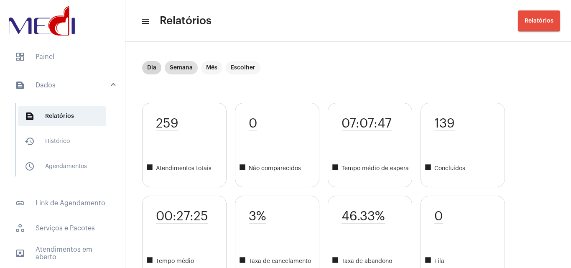 This screenshot has width=571, height=268. Describe the element at coordinates (65, 85) in the screenshot. I see `mat-expansion-panel-header: sidenav iconDados` at that location.